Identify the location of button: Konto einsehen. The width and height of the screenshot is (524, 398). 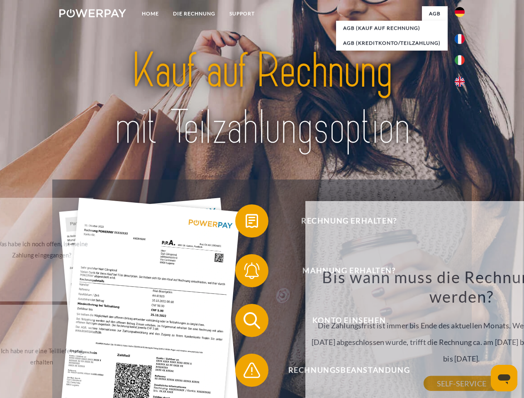
(343, 321).